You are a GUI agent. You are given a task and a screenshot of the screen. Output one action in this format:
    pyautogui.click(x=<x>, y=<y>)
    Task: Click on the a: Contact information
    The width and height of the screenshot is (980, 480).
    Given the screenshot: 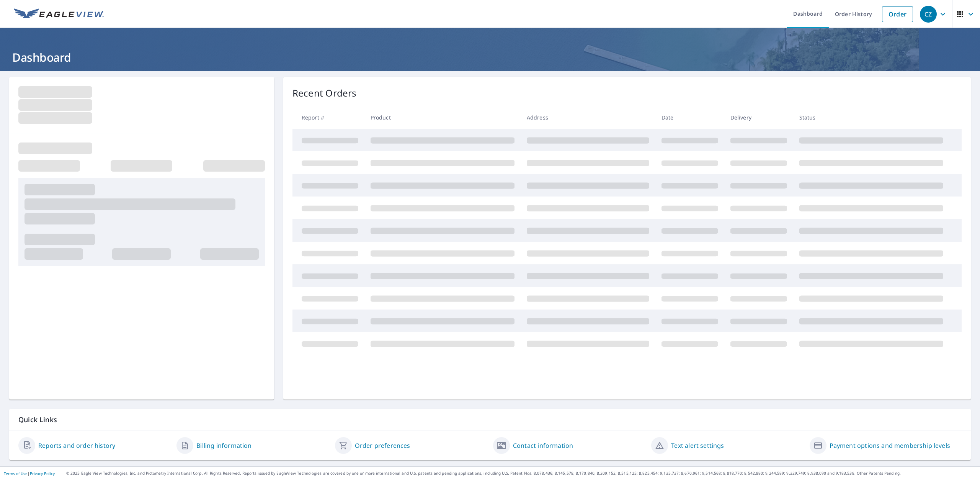 What is the action you would take?
    pyautogui.click(x=543, y=446)
    